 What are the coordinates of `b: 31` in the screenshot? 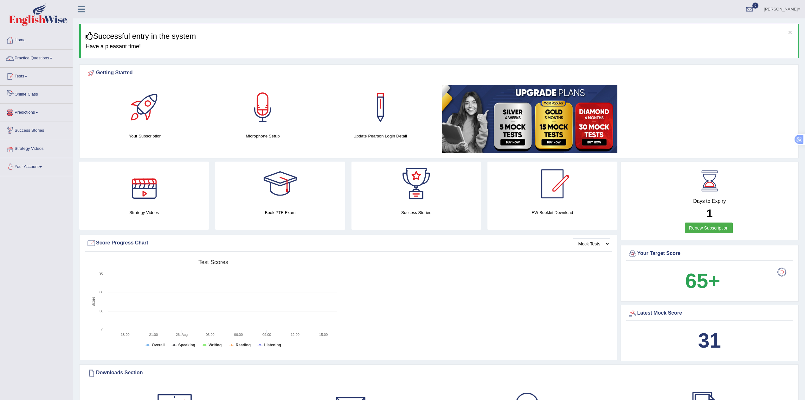 It's located at (710, 340).